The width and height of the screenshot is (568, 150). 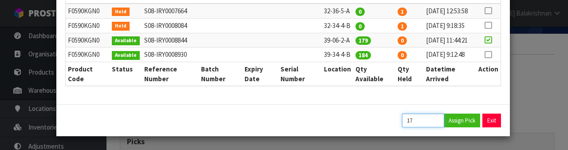 I want to click on td: 32-36-5-A, so click(x=337, y=11).